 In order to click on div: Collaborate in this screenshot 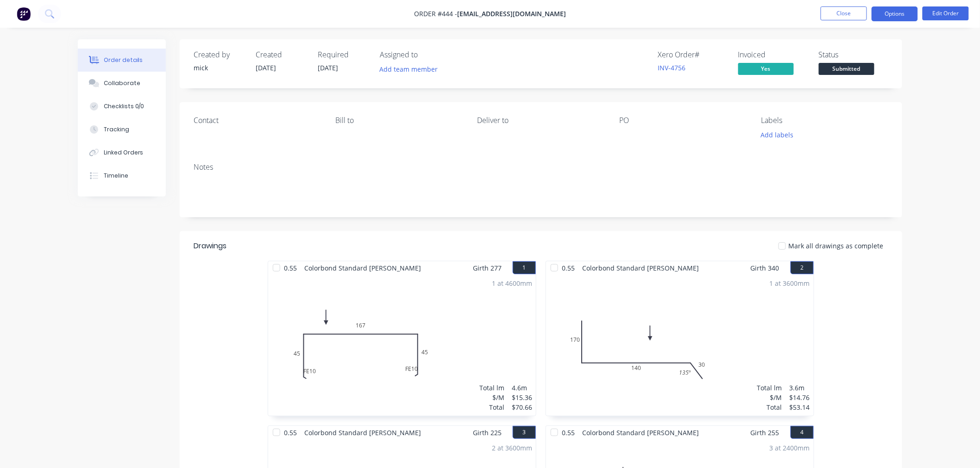, I will do `click(122, 83)`.